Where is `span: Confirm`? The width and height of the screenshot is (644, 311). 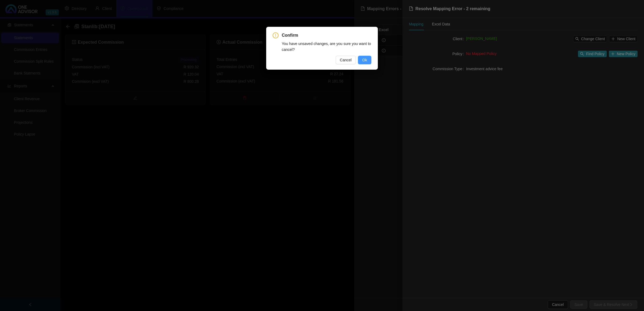 span: Confirm is located at coordinates (327, 36).